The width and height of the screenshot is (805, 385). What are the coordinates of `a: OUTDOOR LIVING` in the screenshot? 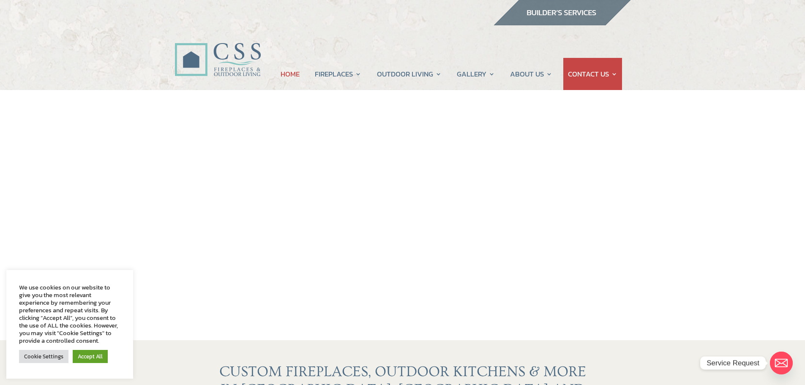 It's located at (409, 74).